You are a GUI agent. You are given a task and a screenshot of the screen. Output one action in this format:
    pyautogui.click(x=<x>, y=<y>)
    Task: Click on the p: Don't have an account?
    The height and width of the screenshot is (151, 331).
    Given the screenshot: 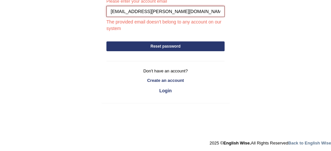 What is the action you would take?
    pyautogui.click(x=165, y=71)
    